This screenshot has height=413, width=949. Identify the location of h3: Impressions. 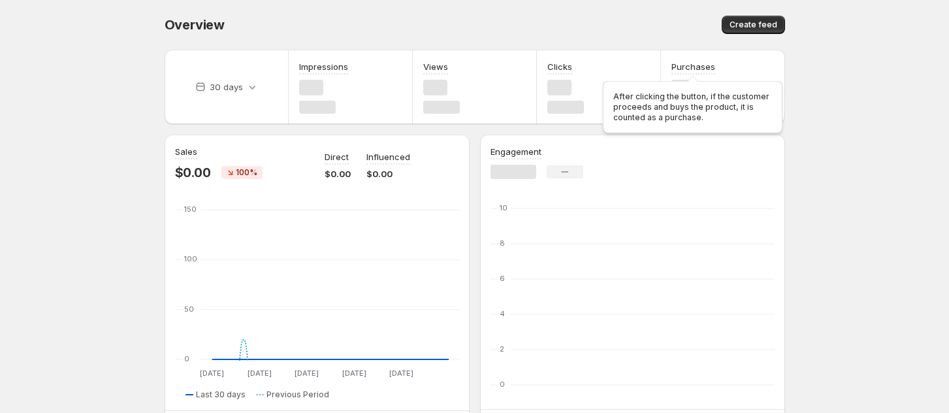
(323, 67).